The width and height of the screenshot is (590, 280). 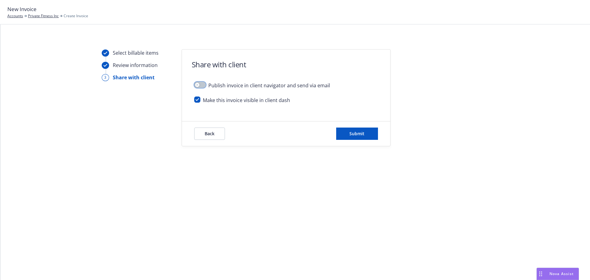 What do you see at coordinates (269, 85) in the screenshot?
I see `span: Publish invoice in client navigator and send via email` at bounding box center [269, 85].